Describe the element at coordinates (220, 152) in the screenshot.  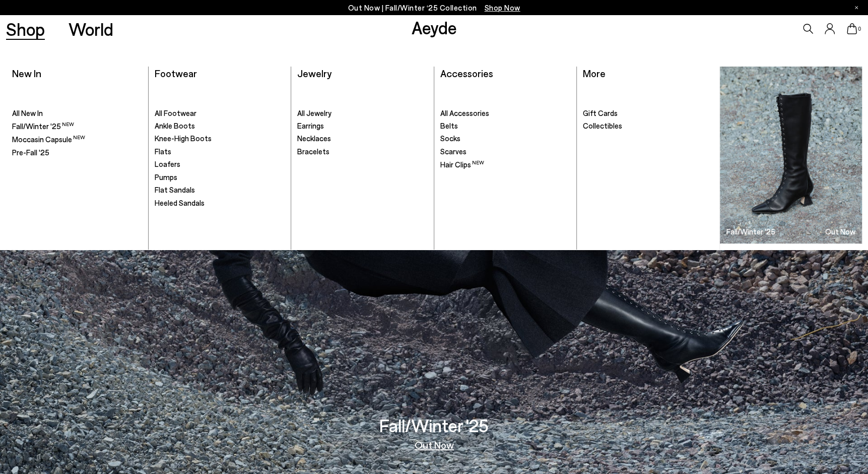
I see `a: Flats` at that location.